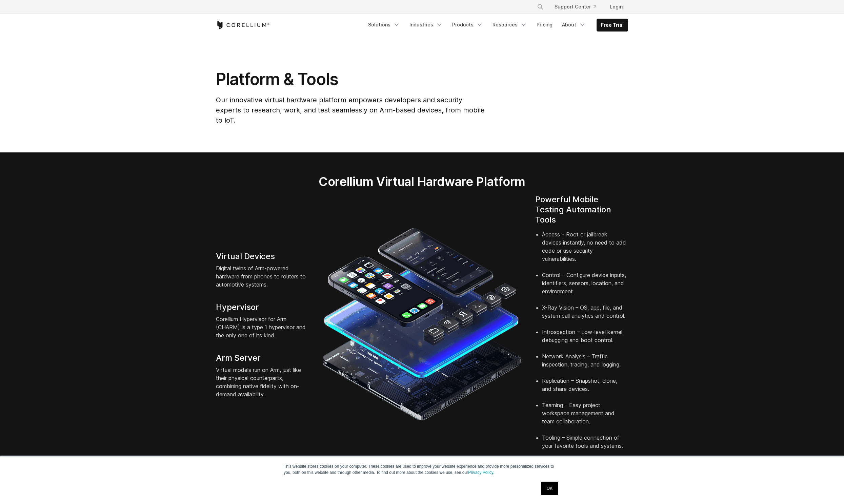 The image size is (844, 504). Describe the element at coordinates (422, 470) in the screenshot. I see `p: This website stores cookies on your computer. These cookies are used to improve your website expe...` at that location.